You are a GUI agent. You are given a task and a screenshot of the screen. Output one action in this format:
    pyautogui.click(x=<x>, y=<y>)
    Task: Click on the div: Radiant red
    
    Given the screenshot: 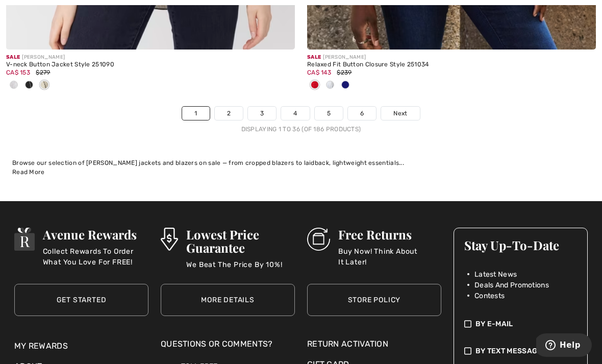 What is the action you would take?
    pyautogui.click(x=315, y=85)
    